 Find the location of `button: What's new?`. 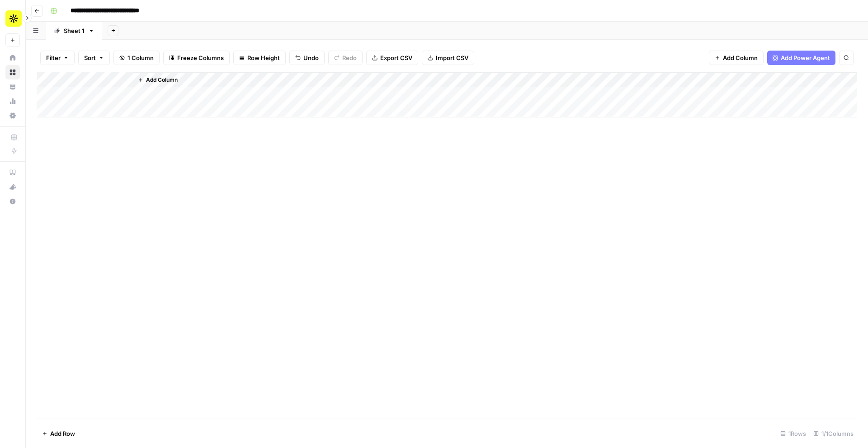

button: What's new? is located at coordinates (13, 187).